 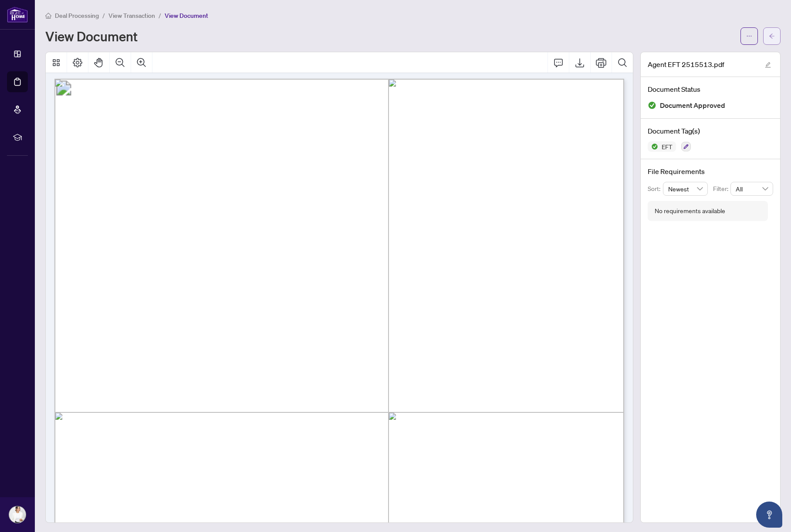 I want to click on h4: Document Tag(s), so click(x=710, y=131).